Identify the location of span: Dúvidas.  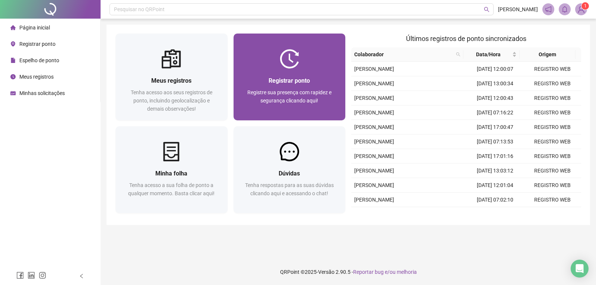
(289, 173).